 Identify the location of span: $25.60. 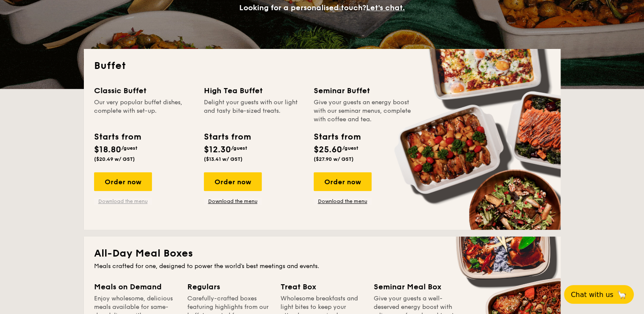
(328, 150).